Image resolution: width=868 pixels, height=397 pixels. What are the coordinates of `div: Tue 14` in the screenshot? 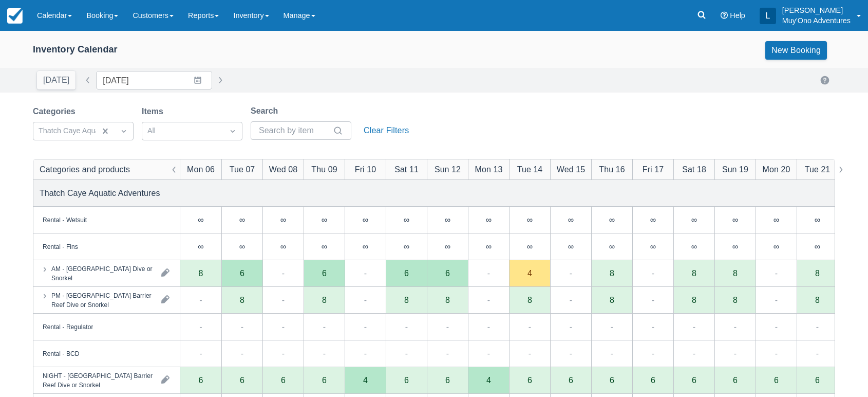 It's located at (530, 169).